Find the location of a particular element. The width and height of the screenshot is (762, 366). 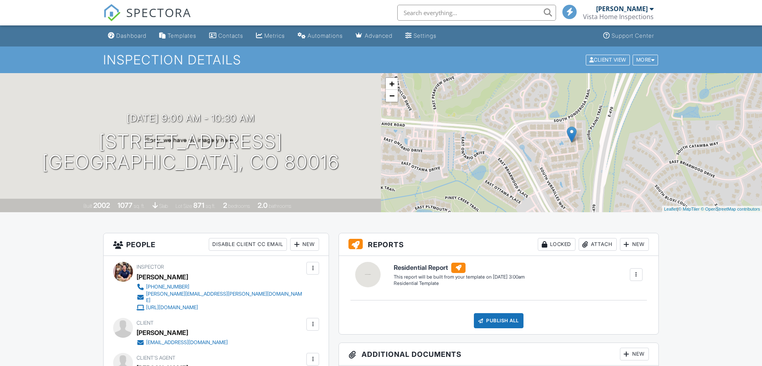

a: Dashboard is located at coordinates (127, 36).